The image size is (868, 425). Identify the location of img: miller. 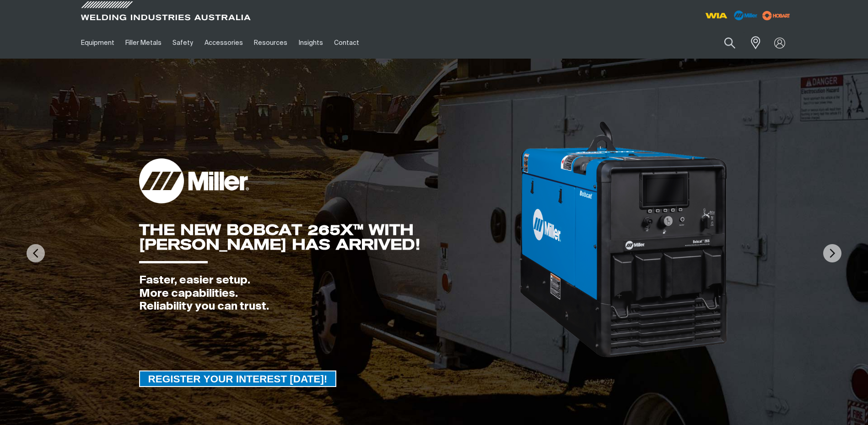
(776, 15).